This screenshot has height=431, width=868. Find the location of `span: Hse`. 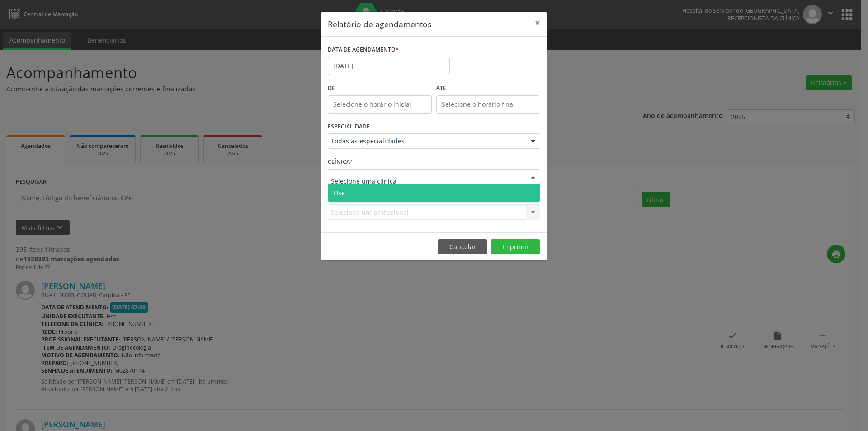

span: Hse is located at coordinates (339, 192).